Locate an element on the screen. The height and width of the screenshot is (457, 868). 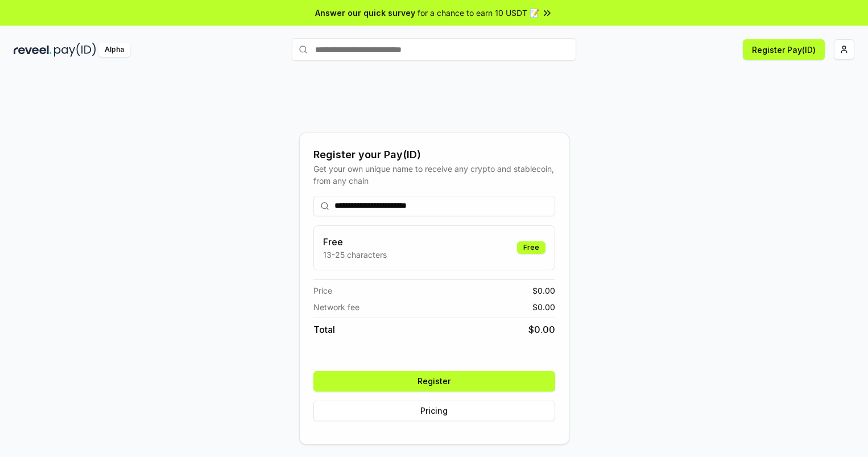
p: 13-25 characters is located at coordinates (355, 254).